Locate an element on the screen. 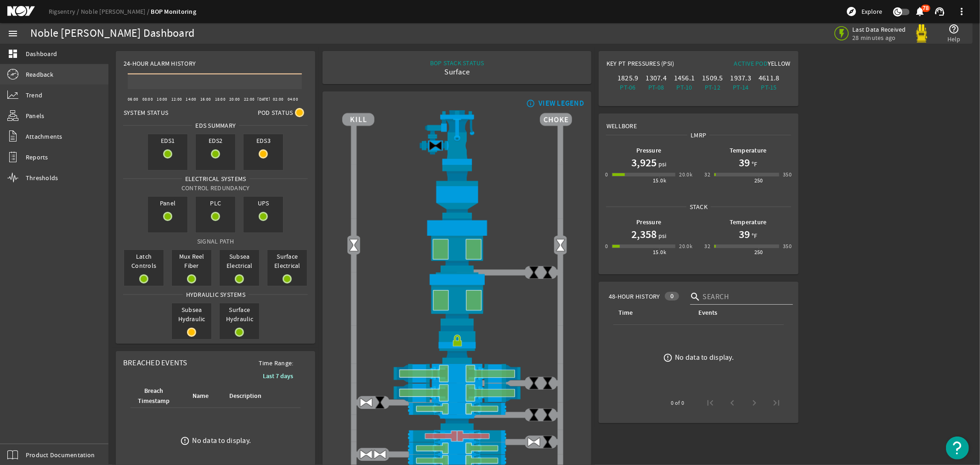 The width and height of the screenshot is (980, 465). span: Reports is located at coordinates (37, 157).